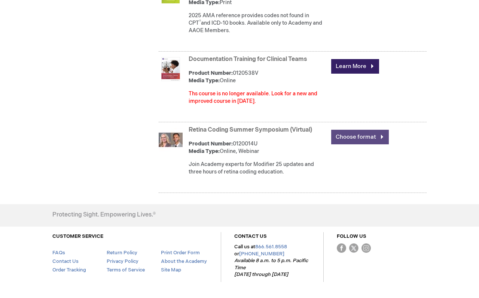 This screenshot has height=298, width=479. I want to click on a: Contact Us, so click(65, 261).